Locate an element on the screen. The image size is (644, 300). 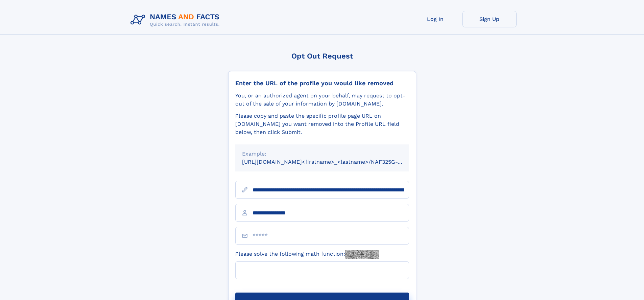
div: Example: is located at coordinates (322, 154).